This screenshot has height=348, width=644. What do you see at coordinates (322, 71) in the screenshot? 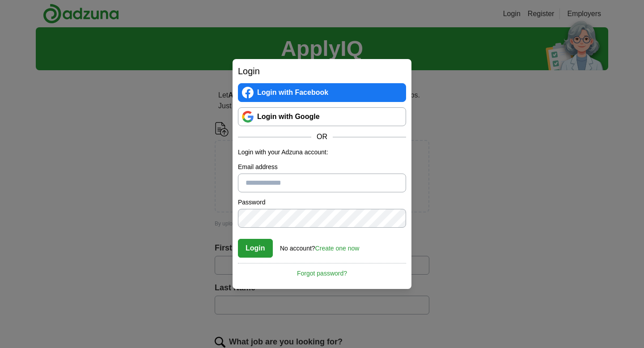
I see `h2: Login` at bounding box center [322, 71].